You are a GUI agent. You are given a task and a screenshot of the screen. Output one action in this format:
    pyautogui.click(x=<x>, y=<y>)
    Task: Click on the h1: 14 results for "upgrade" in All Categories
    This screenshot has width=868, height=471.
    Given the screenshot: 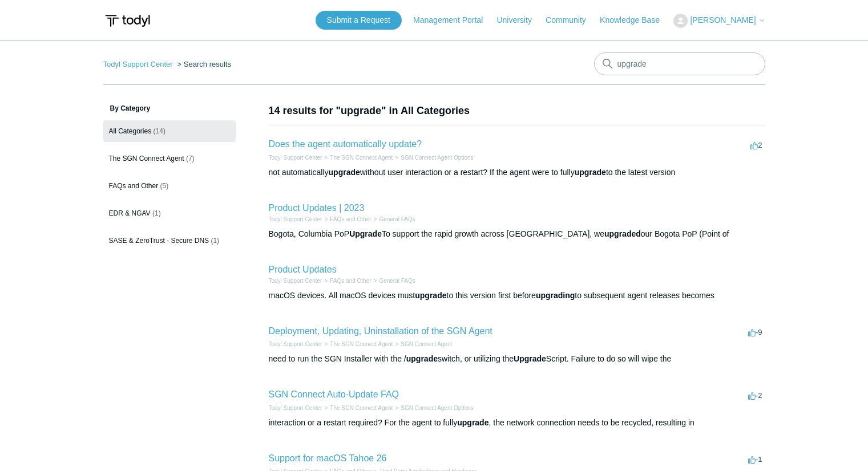 What is the action you would take?
    pyautogui.click(x=517, y=111)
    